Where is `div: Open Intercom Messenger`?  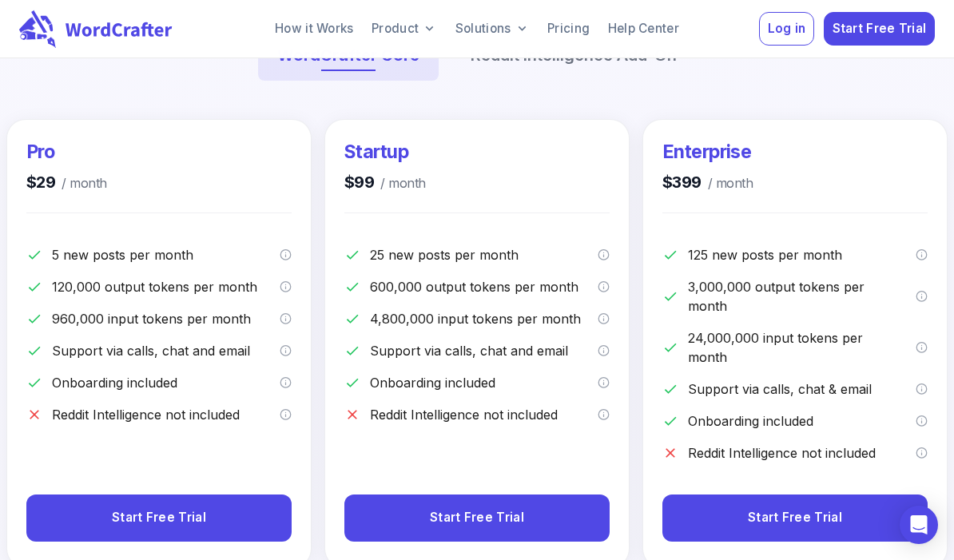 div: Open Intercom Messenger is located at coordinates (919, 525).